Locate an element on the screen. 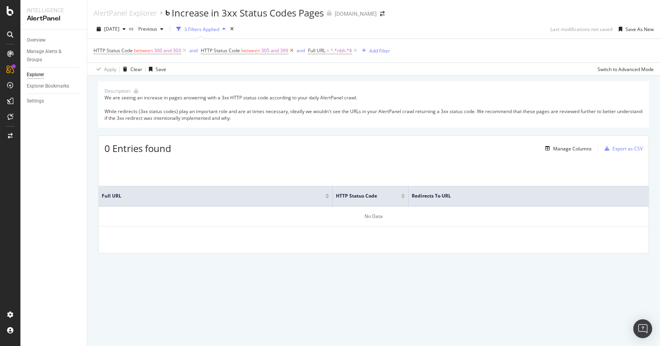 This screenshot has height=346, width=660. a: AlertPanel Explorer is located at coordinates (125, 13).